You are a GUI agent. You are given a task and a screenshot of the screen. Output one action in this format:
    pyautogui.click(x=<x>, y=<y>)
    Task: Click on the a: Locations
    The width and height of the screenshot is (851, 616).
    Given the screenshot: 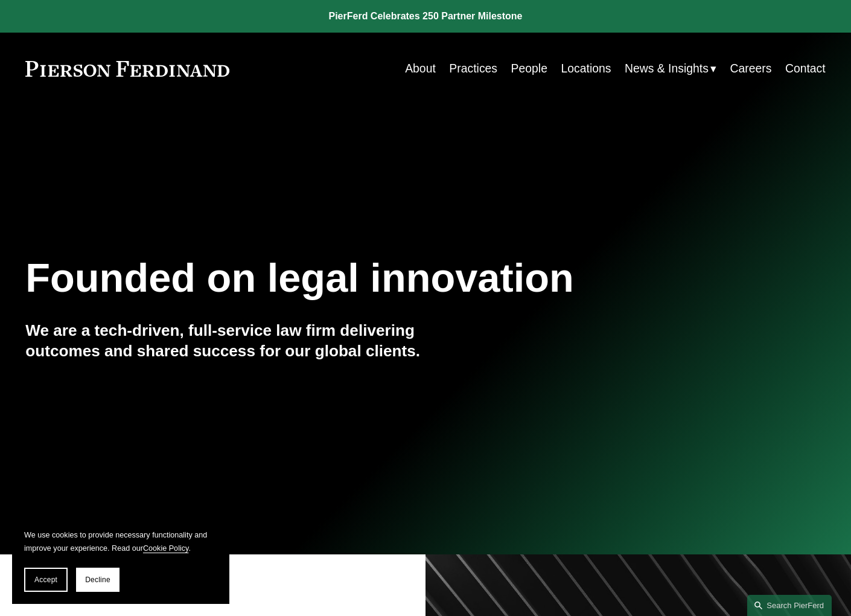 What is the action you would take?
    pyautogui.click(x=585, y=68)
    